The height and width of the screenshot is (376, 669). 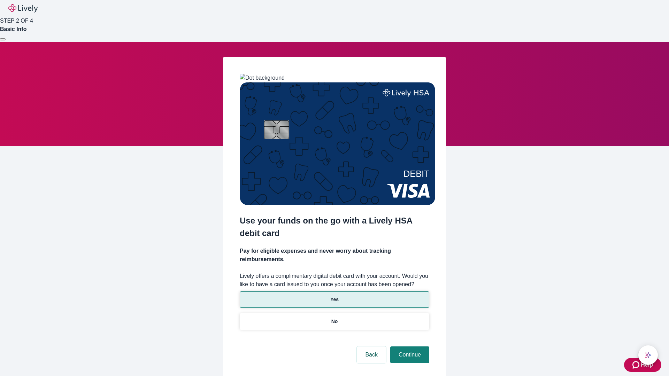 I want to click on svg: Lively AI Assistant, so click(x=648, y=356).